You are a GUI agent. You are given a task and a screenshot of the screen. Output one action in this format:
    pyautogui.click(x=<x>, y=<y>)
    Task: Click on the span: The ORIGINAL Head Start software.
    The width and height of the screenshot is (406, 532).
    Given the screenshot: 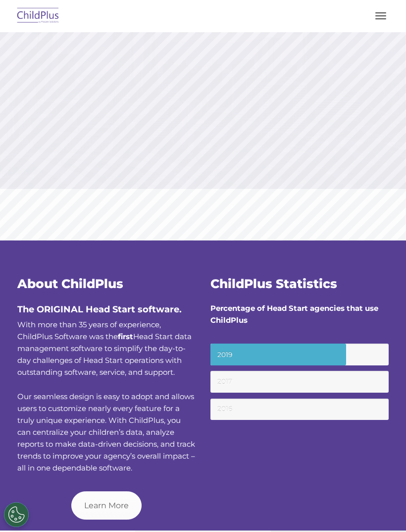 What is the action you would take?
    pyautogui.click(x=99, y=309)
    